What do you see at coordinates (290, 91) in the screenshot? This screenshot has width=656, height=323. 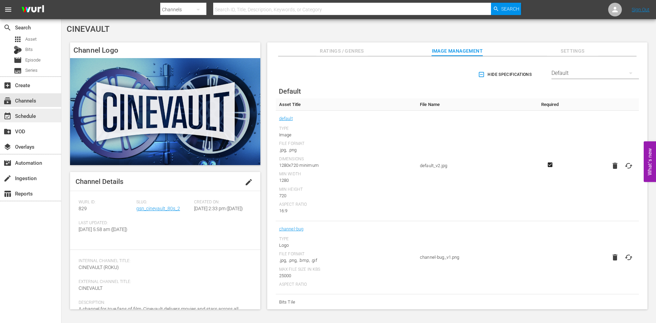 I see `span: Default` at bounding box center [290, 91].